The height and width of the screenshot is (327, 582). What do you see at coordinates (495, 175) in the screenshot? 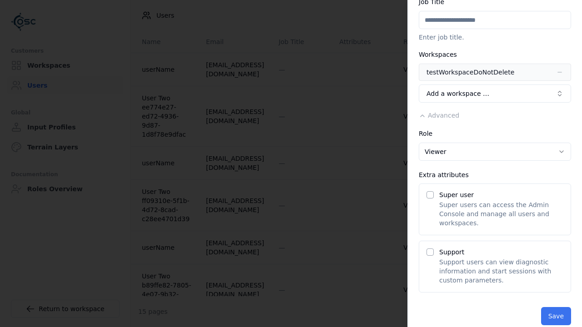
I see `div: Extra attributes` at bounding box center [495, 175].